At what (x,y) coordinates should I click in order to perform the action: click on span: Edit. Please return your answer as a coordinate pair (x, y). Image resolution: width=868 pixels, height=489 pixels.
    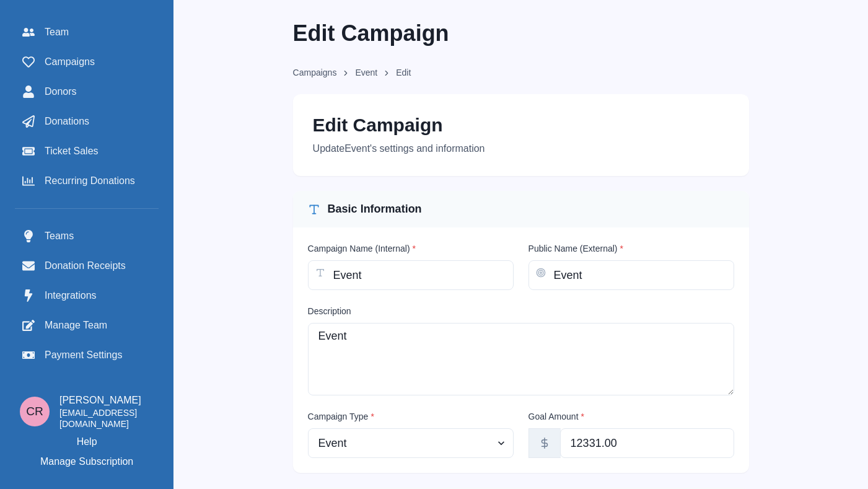
    Looking at the image, I should click on (403, 73).